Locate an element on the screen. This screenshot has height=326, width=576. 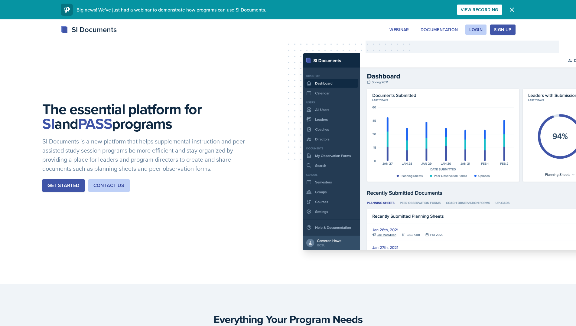
div: Login is located at coordinates (476, 30).